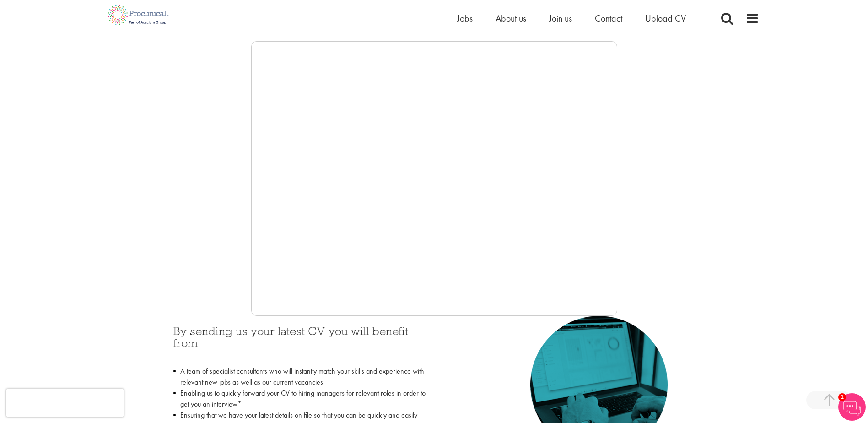 The height and width of the screenshot is (423, 868). Describe the element at coordinates (465, 19) in the screenshot. I see `span: Jobs` at that location.